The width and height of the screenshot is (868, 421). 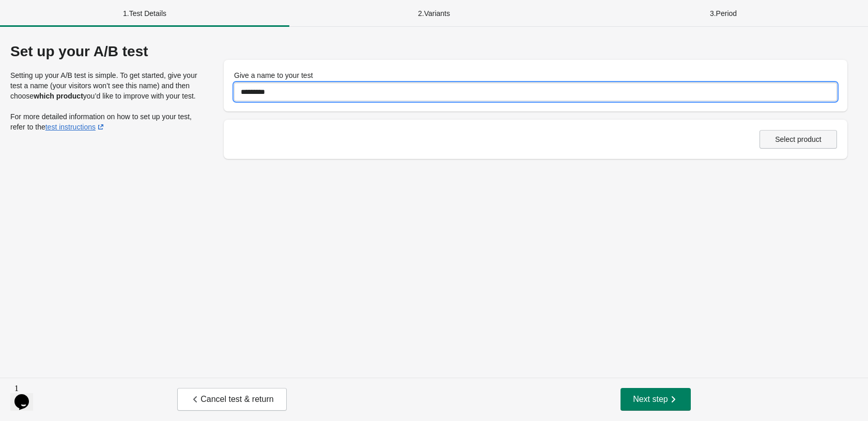 What do you see at coordinates (107, 51) in the screenshot?
I see `div: Set up your A/B test` at bounding box center [107, 51].